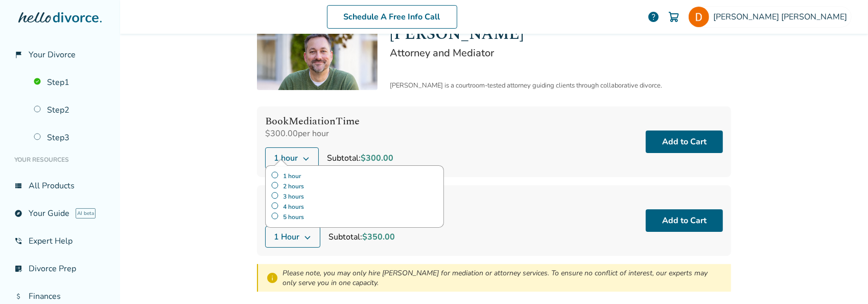  Describe the element at coordinates (60, 241) in the screenshot. I see `a: phone_in_talkExpert Help` at that location.